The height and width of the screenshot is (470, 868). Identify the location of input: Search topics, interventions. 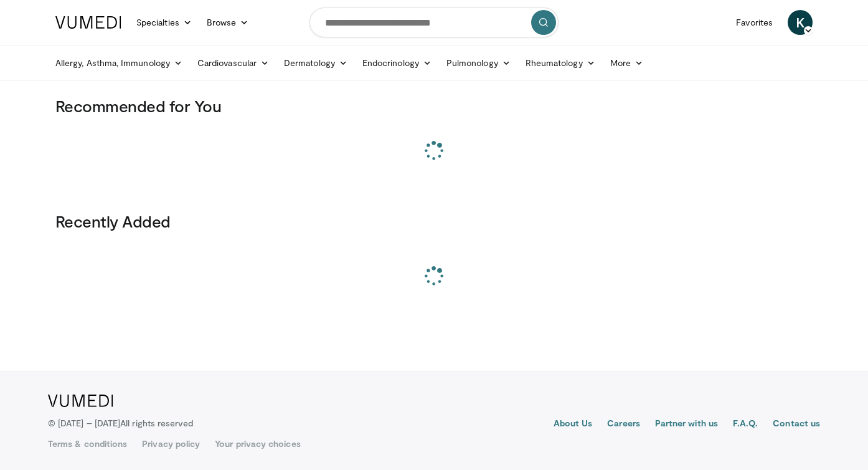
(434, 23).